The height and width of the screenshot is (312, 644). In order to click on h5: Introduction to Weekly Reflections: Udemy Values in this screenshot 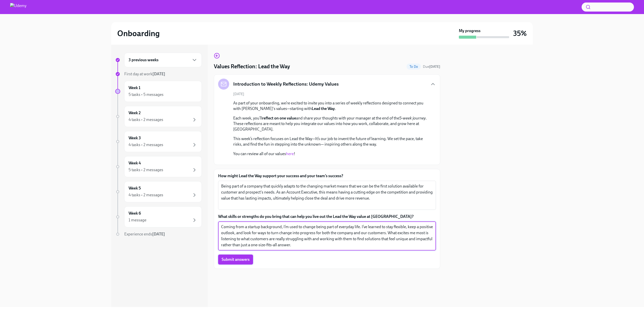, I will do `click(286, 84)`.